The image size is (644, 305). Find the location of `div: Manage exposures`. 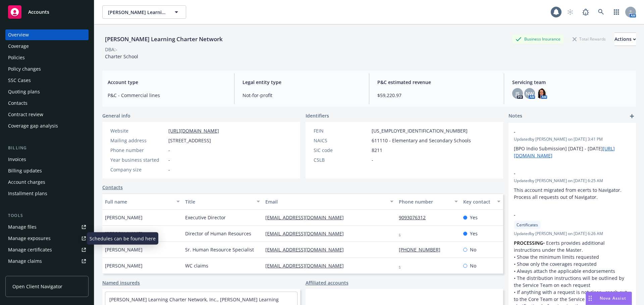

div: Manage exposures is located at coordinates (29, 238).